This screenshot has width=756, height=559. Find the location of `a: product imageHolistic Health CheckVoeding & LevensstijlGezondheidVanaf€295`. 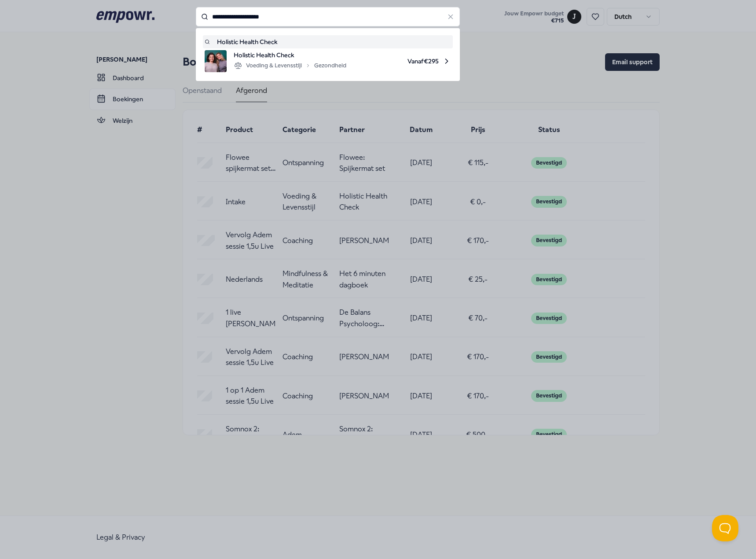

a: product imageHolistic Health CheckVoeding & LevensstijlGezondheidVanaf€295 is located at coordinates (328, 61).